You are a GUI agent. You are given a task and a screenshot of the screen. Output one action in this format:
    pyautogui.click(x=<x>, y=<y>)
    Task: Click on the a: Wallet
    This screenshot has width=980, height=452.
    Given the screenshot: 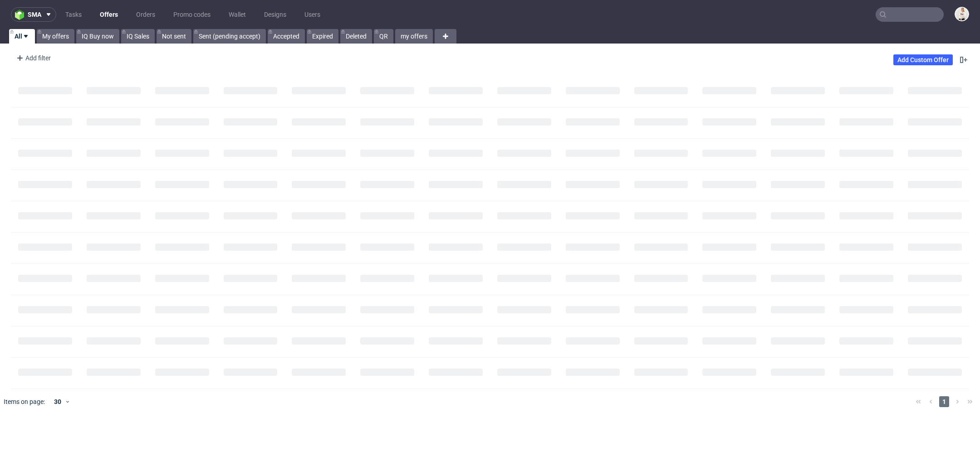 What is the action you would take?
    pyautogui.click(x=237, y=15)
    